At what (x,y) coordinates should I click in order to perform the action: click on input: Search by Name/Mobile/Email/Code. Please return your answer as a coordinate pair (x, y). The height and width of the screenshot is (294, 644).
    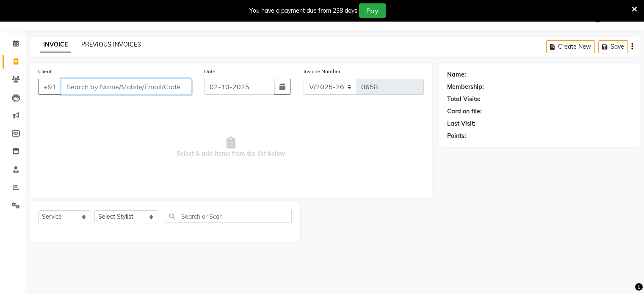
    Looking at the image, I should click on (126, 87).